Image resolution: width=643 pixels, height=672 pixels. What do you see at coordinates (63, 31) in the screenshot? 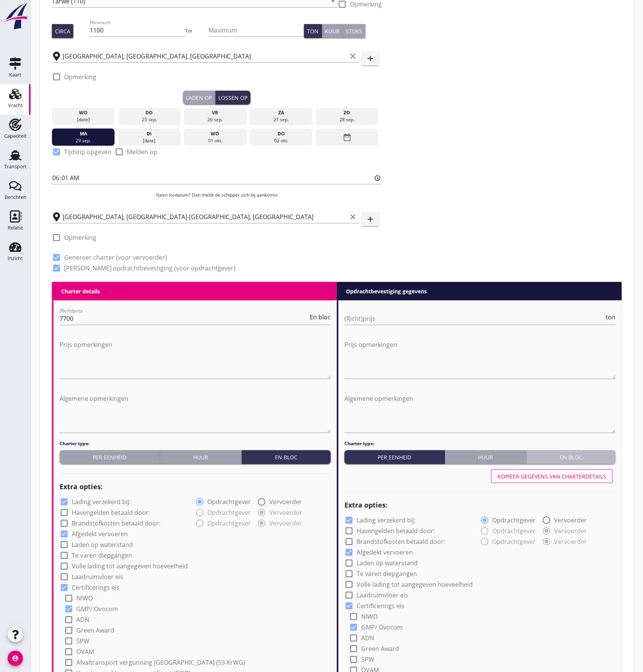
I see `button: Circa` at bounding box center [63, 31].